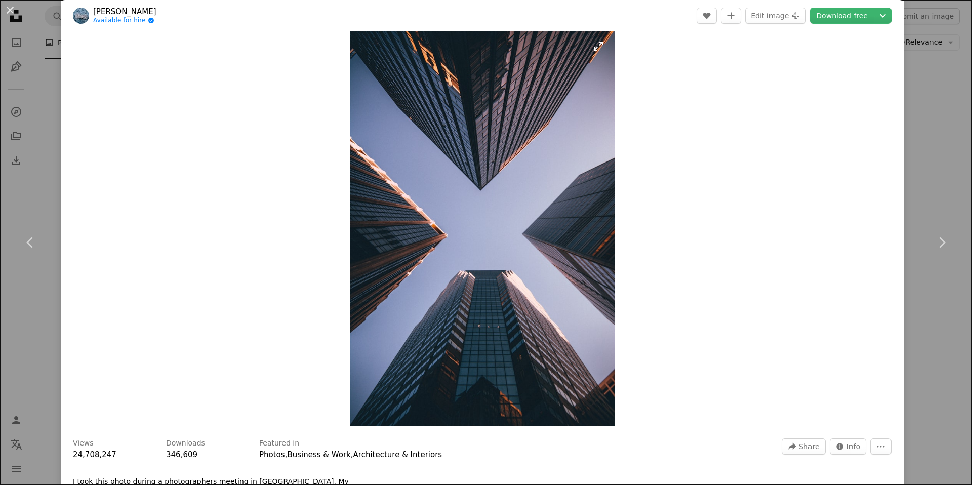 The height and width of the screenshot is (485, 972). I want to click on a: Next, so click(942, 243).